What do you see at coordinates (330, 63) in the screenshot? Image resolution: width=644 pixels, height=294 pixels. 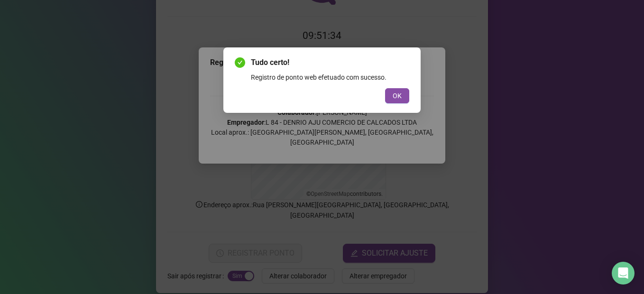 I see `span: Tudo certo!` at bounding box center [330, 63].